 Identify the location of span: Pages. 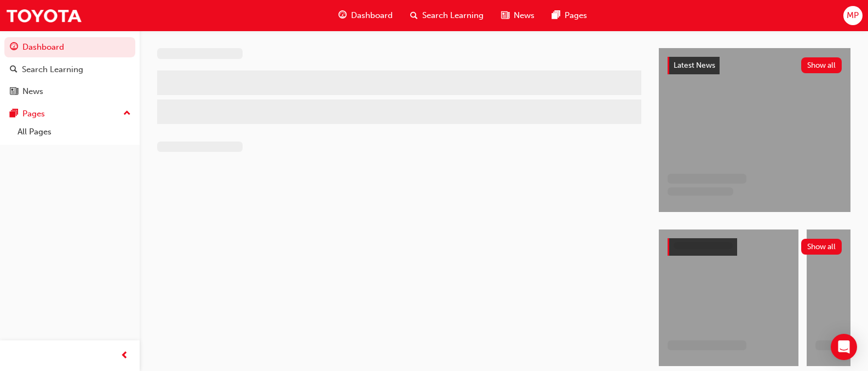
(575, 15).